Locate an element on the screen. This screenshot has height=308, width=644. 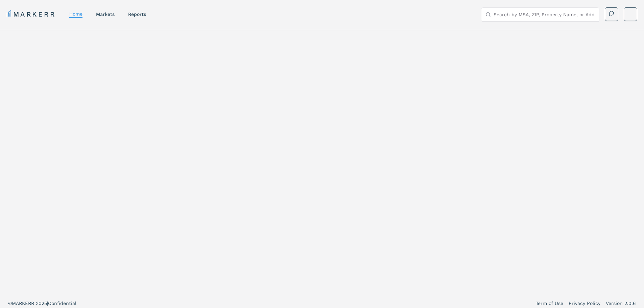
span: MARKERR is located at coordinates (24, 303).